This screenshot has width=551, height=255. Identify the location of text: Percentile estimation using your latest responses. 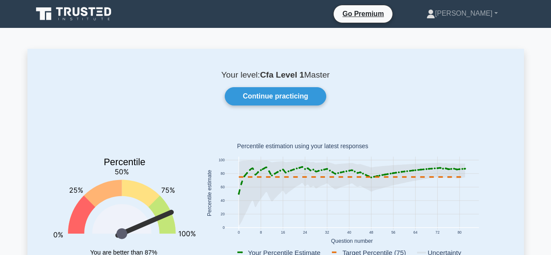
(303, 146).